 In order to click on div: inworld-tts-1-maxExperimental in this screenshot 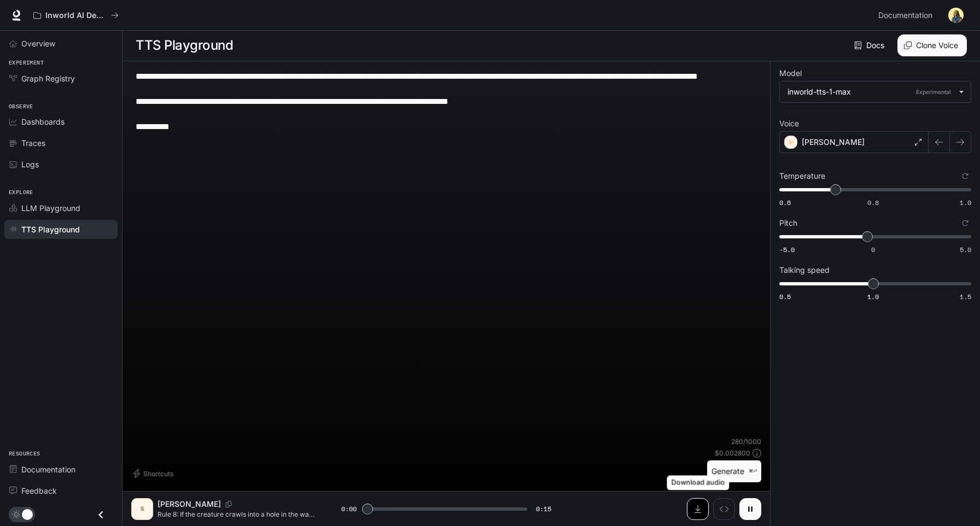, I will do `click(875, 92)`.